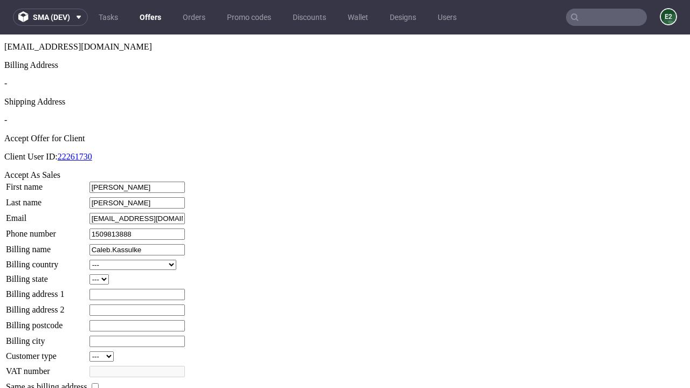  Describe the element at coordinates (345, 67) in the screenshot. I see `div: Shipping Address` at that location.